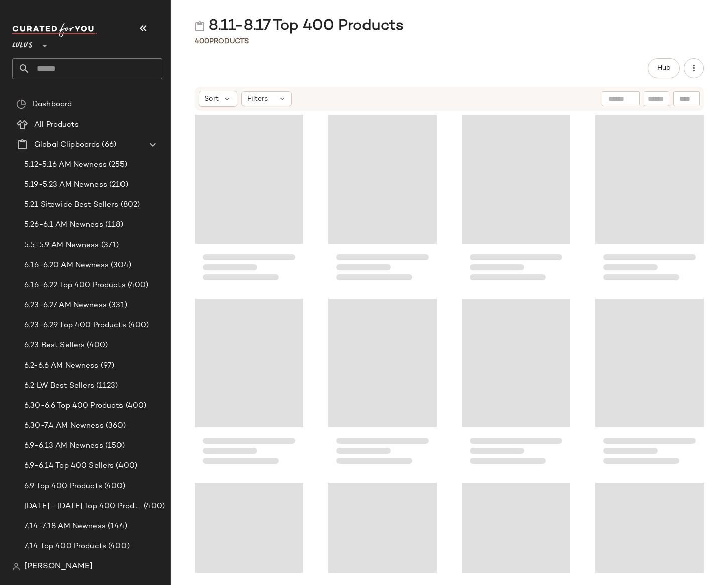 The height and width of the screenshot is (585, 728). What do you see at coordinates (59, 385) in the screenshot?
I see `span: 6.2 LW Best Sellers` at bounding box center [59, 385].